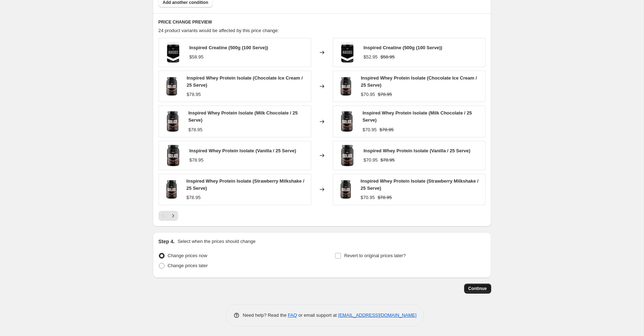 This screenshot has height=336, width=644. What do you see at coordinates (375, 255) in the screenshot?
I see `span: Revert to original prices later?` at bounding box center [375, 255].